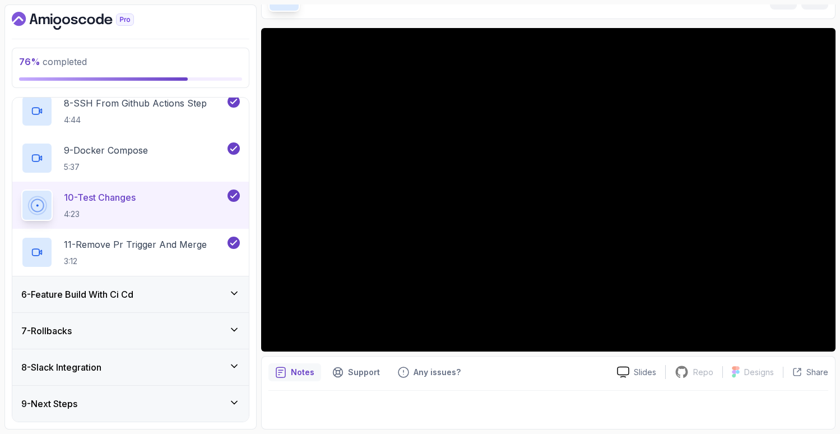 This screenshot has height=434, width=840. What do you see at coordinates (806, 372) in the screenshot?
I see `button: Share` at bounding box center [806, 372].